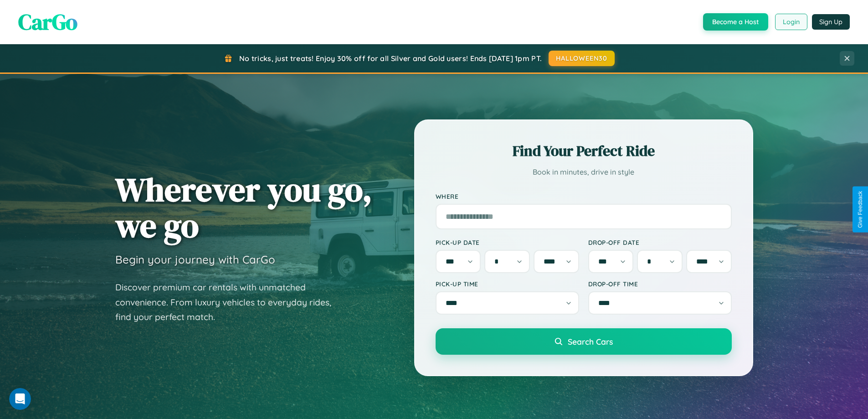 This screenshot has height=419, width=868. Describe the element at coordinates (507, 284) in the screenshot. I see `label: Pick-up Time` at that location.